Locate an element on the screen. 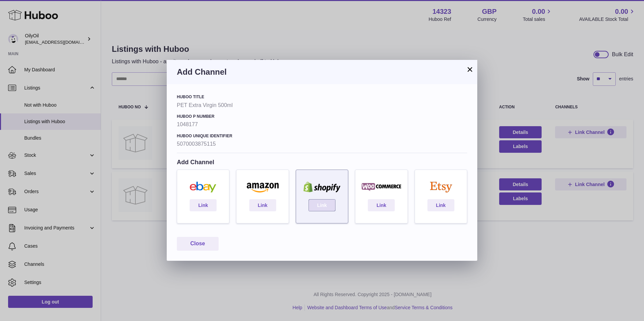 The width and height of the screenshot is (644, 321). img: amazon is located at coordinates (262, 187).